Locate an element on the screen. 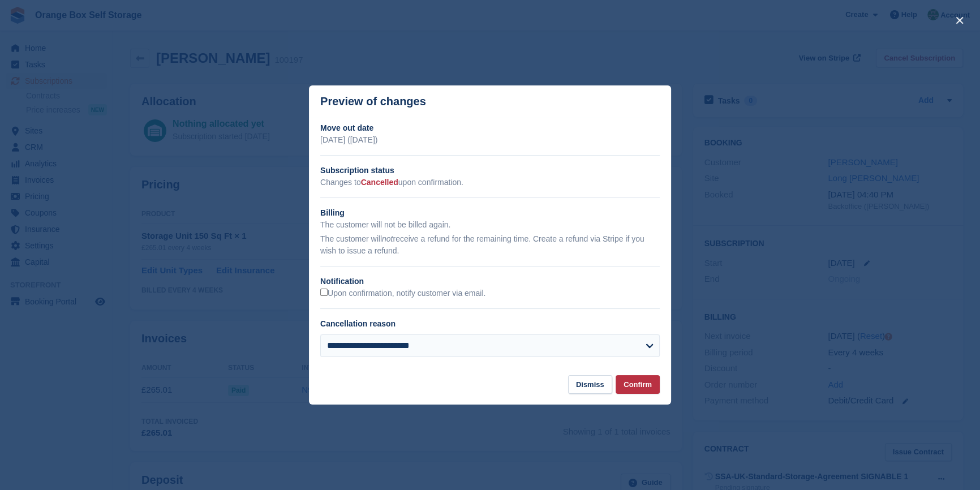  button: Dismiss is located at coordinates (591, 385).